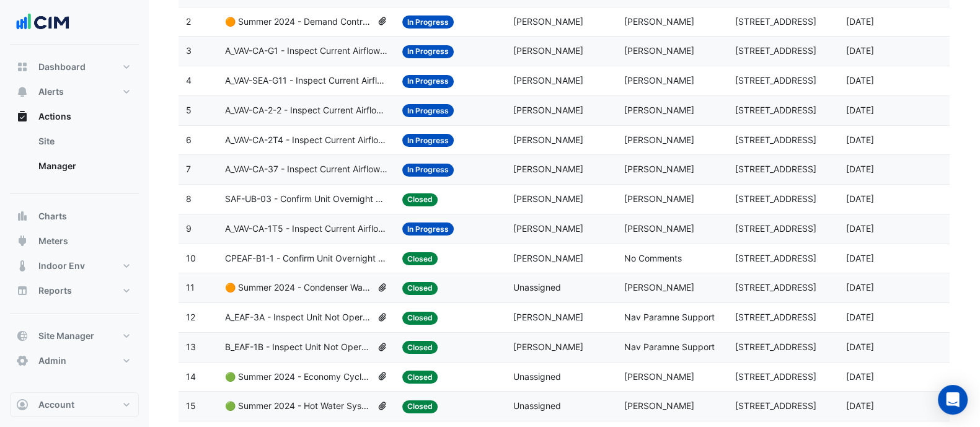  Describe the element at coordinates (191, 376) in the screenshot. I see `span: 14` at that location.